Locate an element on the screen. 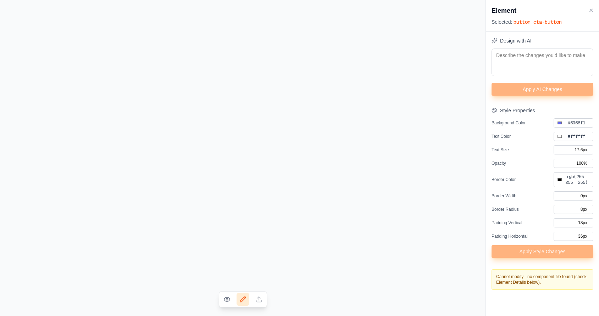  label: Text Size is located at coordinates (522, 150).